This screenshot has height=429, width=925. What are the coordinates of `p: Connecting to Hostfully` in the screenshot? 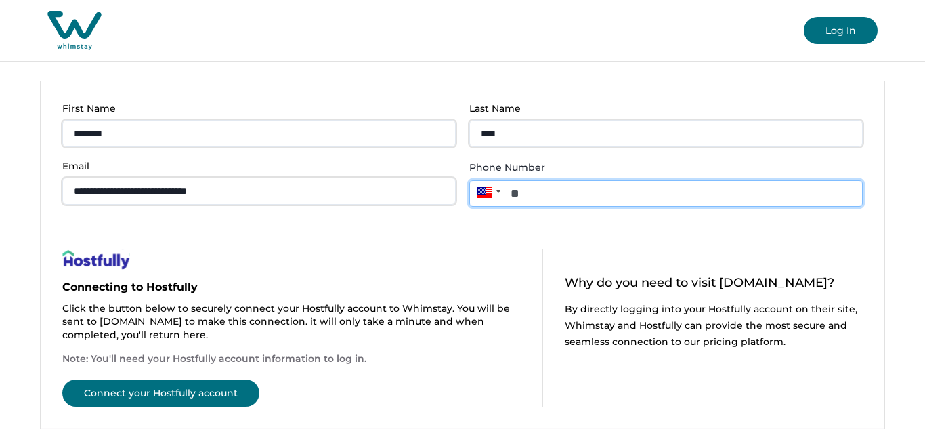 It's located at (291, 287).